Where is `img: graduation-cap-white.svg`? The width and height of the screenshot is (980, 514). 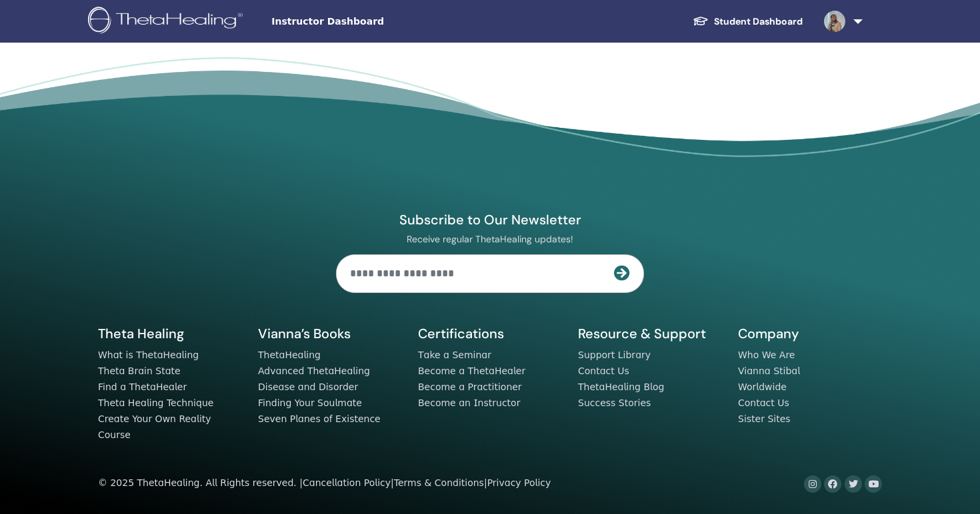
img: graduation-cap-white.svg is located at coordinates (700, 20).